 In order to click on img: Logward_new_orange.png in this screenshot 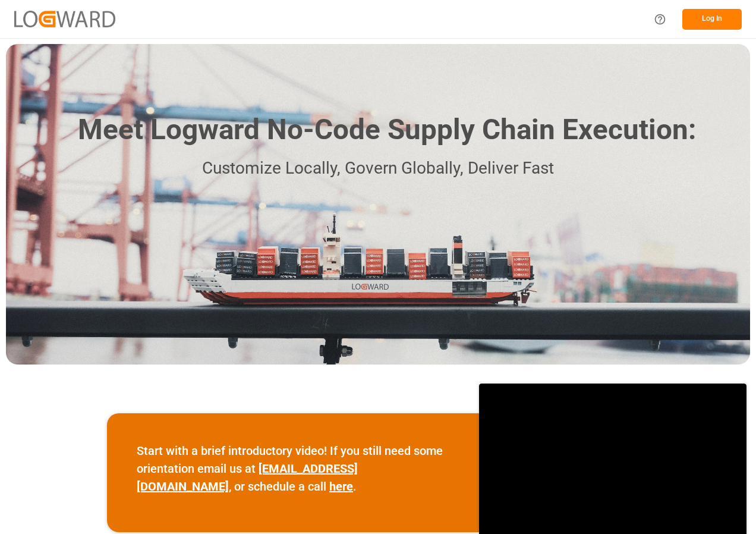, I will do `click(65, 18)`.